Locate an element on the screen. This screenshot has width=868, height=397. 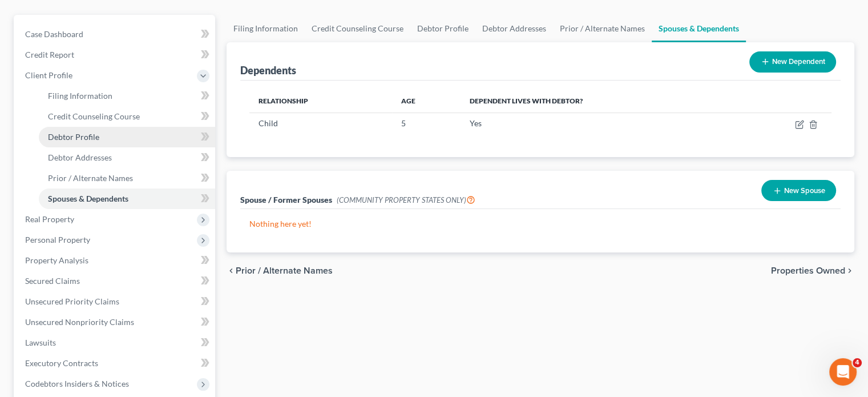
button: New Spouse is located at coordinates (798, 190).